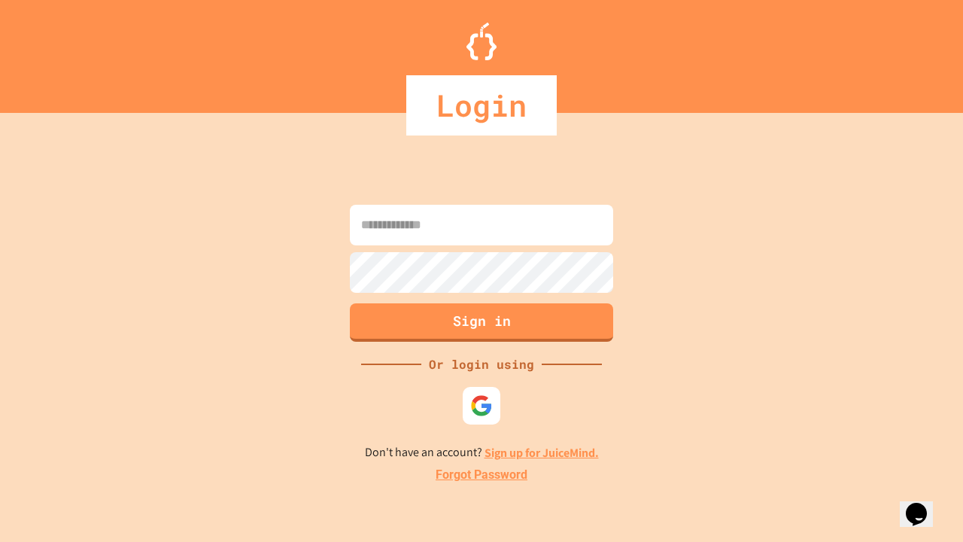 Image resolution: width=963 pixels, height=542 pixels. I want to click on img: Logo.svg, so click(482, 41).